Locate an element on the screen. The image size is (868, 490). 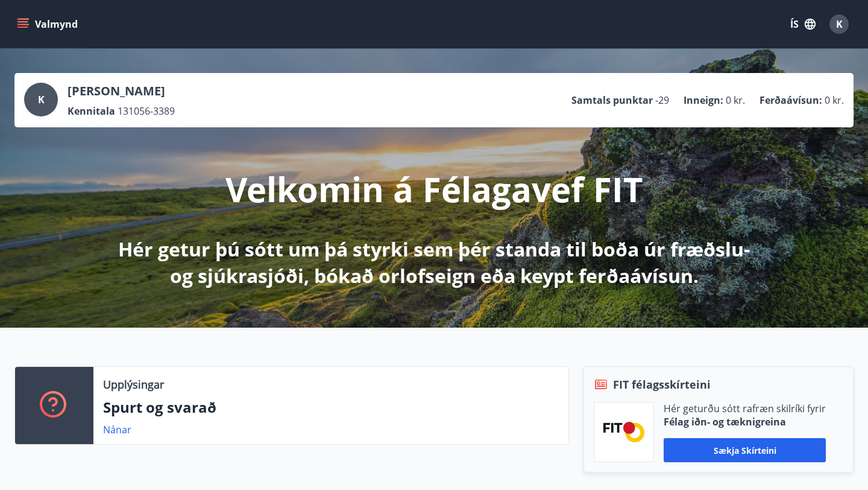
p: Kennitala is located at coordinates (91, 111).